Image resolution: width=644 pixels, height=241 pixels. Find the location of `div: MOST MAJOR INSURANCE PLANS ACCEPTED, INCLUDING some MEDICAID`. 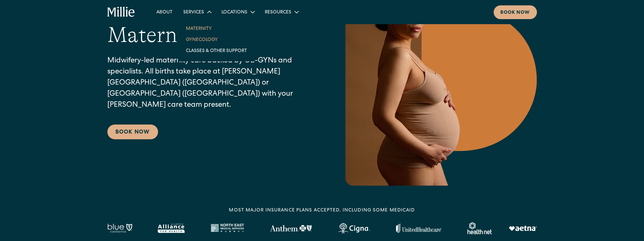

div: MOST MAJOR INSURANCE PLANS ACCEPTED, INCLUDING some MEDICAID is located at coordinates (322, 210).